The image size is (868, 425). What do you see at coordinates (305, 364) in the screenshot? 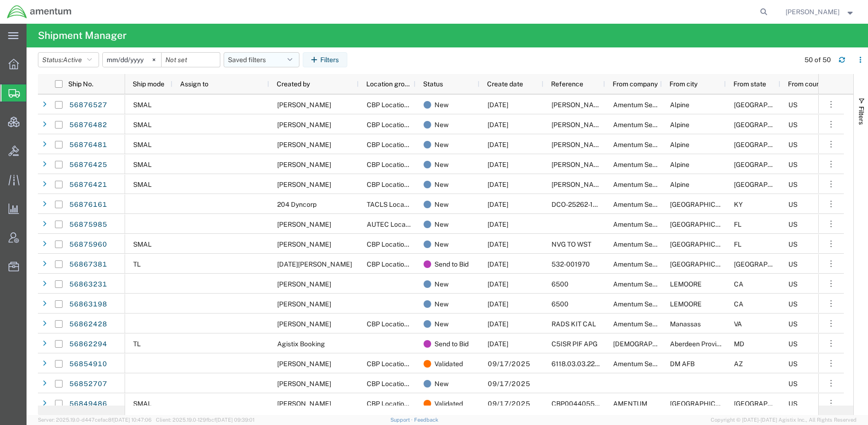
I see `span: Alvaro Borbon` at bounding box center [305, 364].